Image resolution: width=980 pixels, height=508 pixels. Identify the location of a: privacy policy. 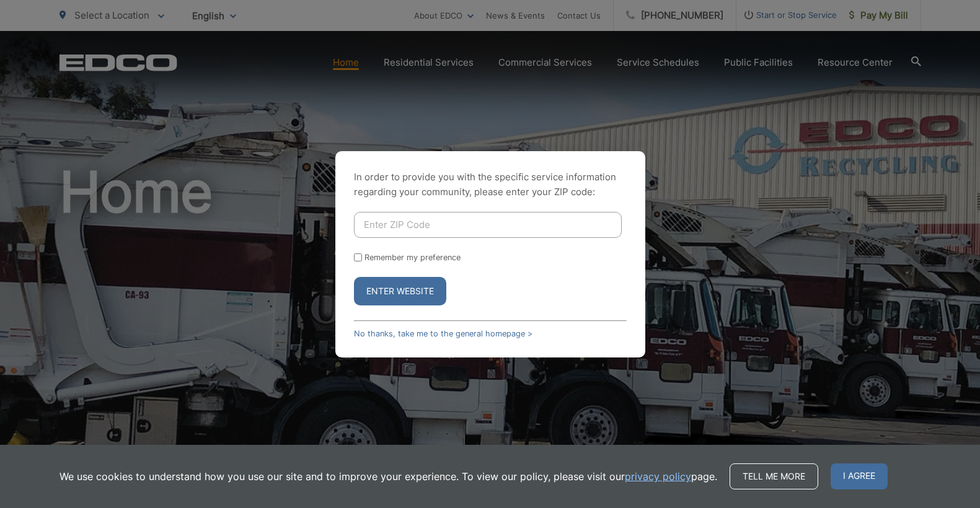
(658, 476).